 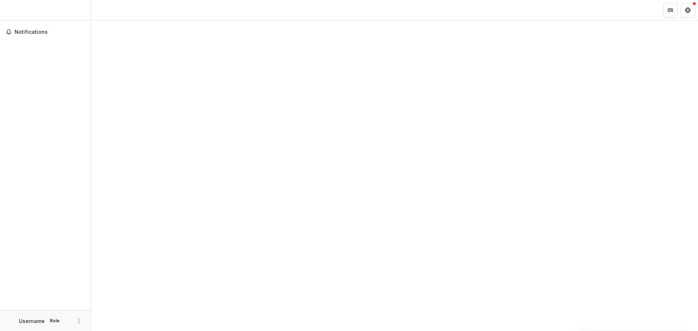 What do you see at coordinates (688, 10) in the screenshot?
I see `button: Get Help` at bounding box center [688, 10].